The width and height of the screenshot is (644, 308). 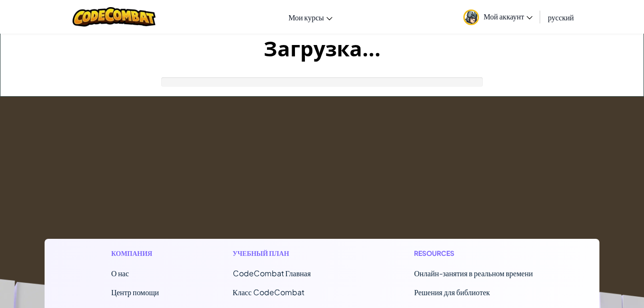 What do you see at coordinates (509, 16) in the screenshot?
I see `span: Мой аккаунт` at bounding box center [509, 16].